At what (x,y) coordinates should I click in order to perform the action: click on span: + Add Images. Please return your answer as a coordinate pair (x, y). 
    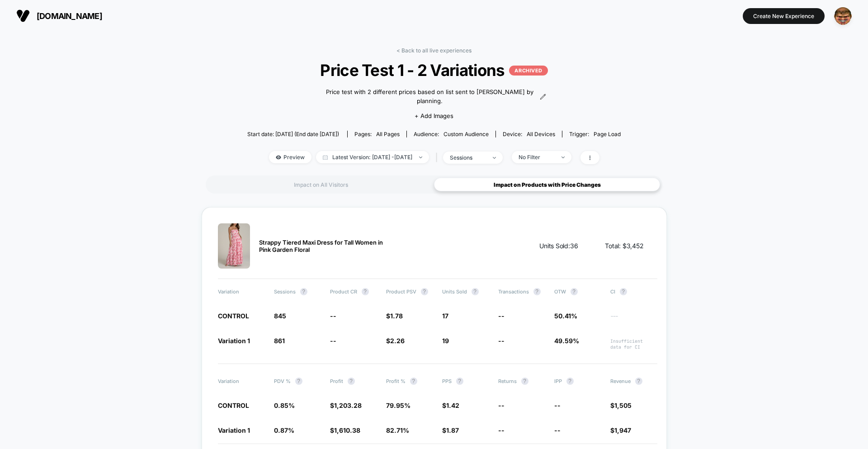
    Looking at the image, I should click on (434, 116).